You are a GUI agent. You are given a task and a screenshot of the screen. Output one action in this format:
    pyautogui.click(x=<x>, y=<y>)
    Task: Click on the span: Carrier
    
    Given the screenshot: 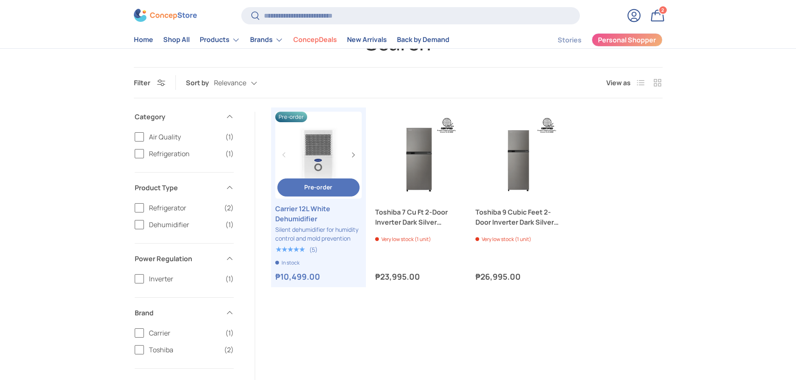 What is the action you would take?
    pyautogui.click(x=185, y=333)
    